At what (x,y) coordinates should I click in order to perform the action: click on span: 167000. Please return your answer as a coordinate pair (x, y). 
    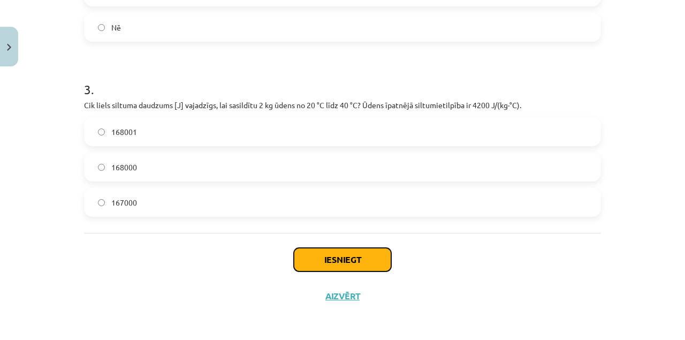
    Looking at the image, I should click on (124, 202).